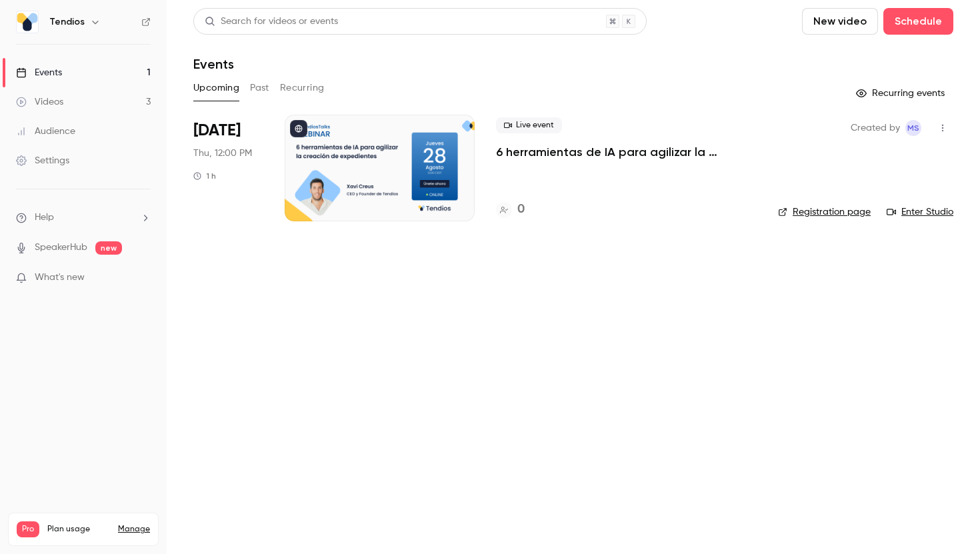 The image size is (980, 554). I want to click on div: Videos, so click(40, 102).